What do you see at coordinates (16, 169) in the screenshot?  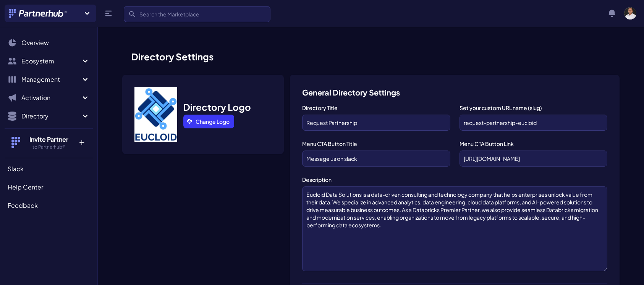 I see `span: Slack` at bounding box center [16, 169].